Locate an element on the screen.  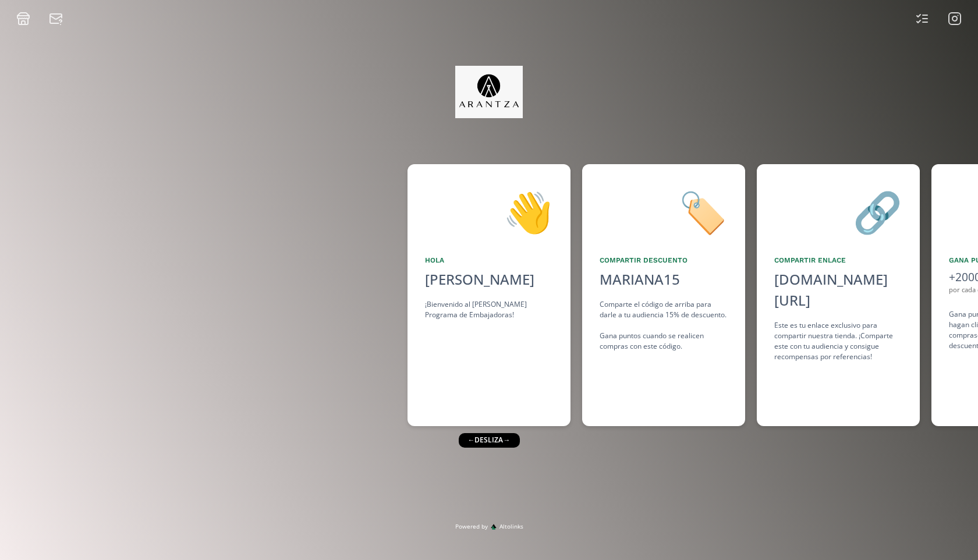
div: Compartir Enlace is located at coordinates (839, 260).